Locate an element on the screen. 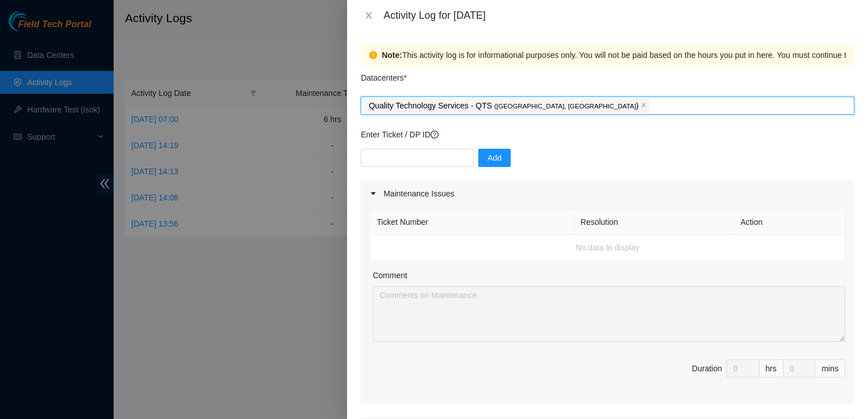 The image size is (868, 419). p: Enter Ticket / DP ID is located at coordinates (607, 134).